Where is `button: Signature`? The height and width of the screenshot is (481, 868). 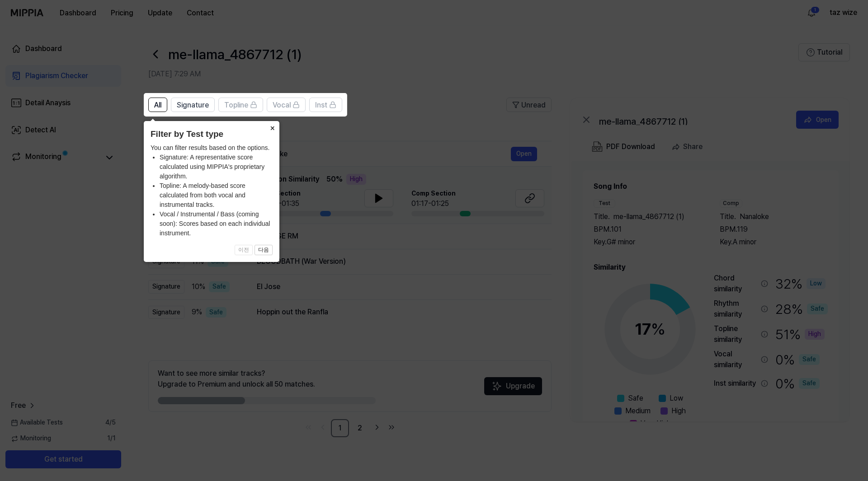 button: Signature is located at coordinates (192, 105).